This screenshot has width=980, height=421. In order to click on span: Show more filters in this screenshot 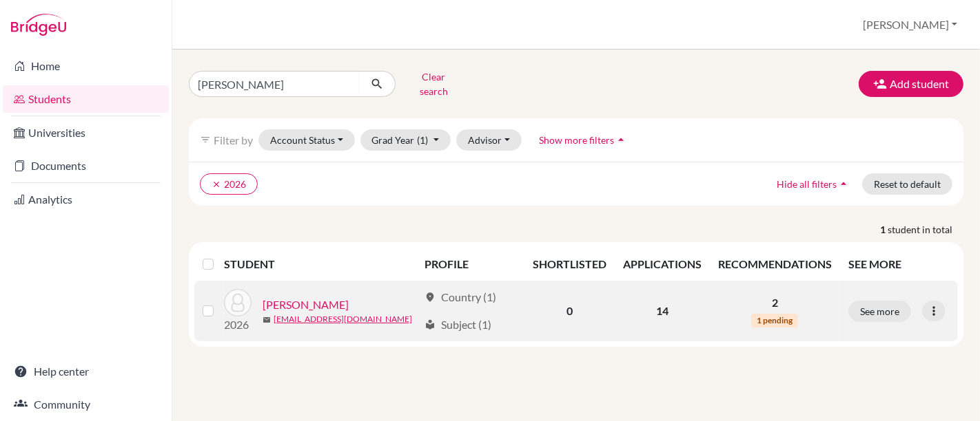, I will do `click(576, 140)`.